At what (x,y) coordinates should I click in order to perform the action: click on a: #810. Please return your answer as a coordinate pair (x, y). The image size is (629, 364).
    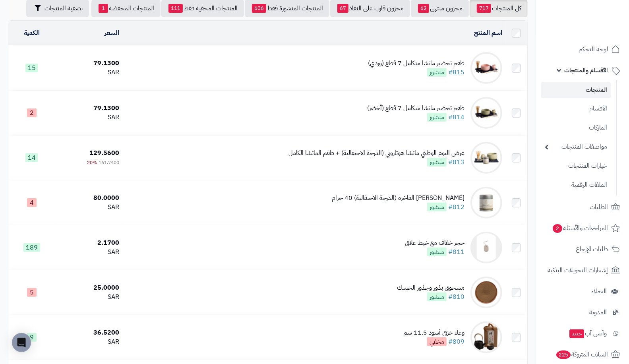
    Looking at the image, I should click on (456, 297).